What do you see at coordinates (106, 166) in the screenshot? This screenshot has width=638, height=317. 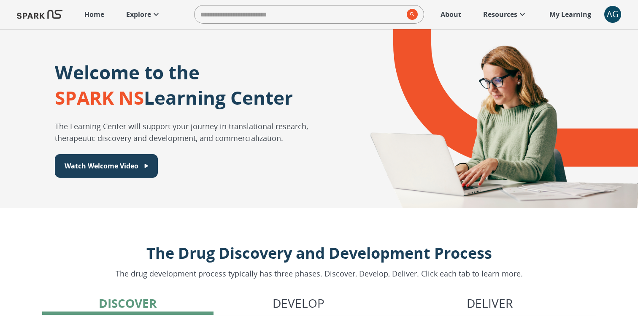 I see `button: Watch Welcome Video` at bounding box center [106, 166].